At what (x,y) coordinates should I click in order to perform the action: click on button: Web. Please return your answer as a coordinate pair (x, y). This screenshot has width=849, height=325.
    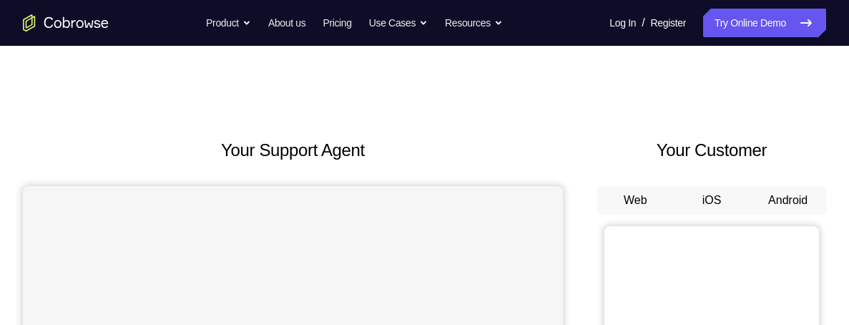
    Looking at the image, I should click on (635, 200).